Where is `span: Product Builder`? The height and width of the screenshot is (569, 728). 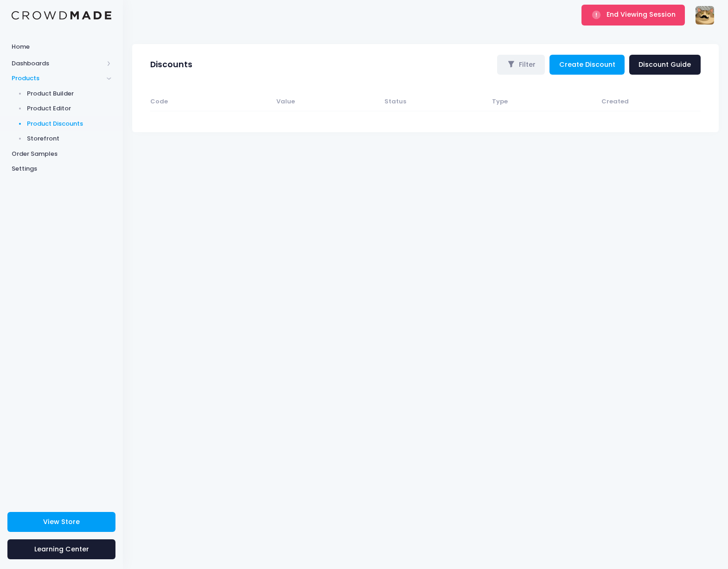 span: Product Builder is located at coordinates (69, 93).